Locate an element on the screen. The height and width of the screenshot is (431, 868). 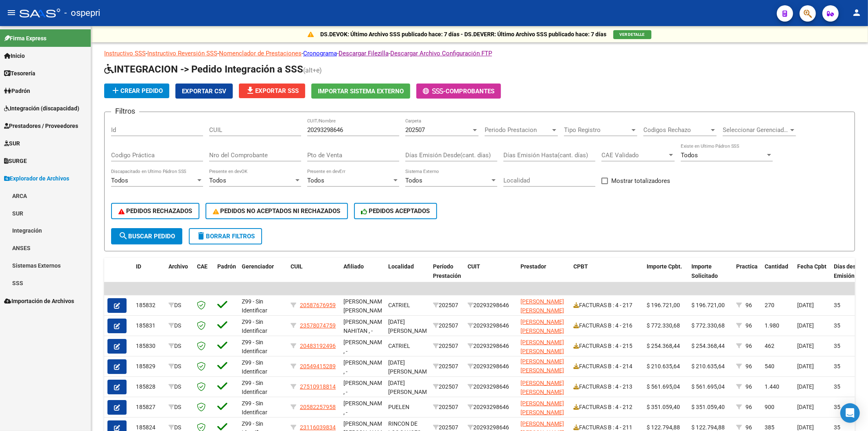
datatable-header-cell: CPBT is located at coordinates (607, 275).